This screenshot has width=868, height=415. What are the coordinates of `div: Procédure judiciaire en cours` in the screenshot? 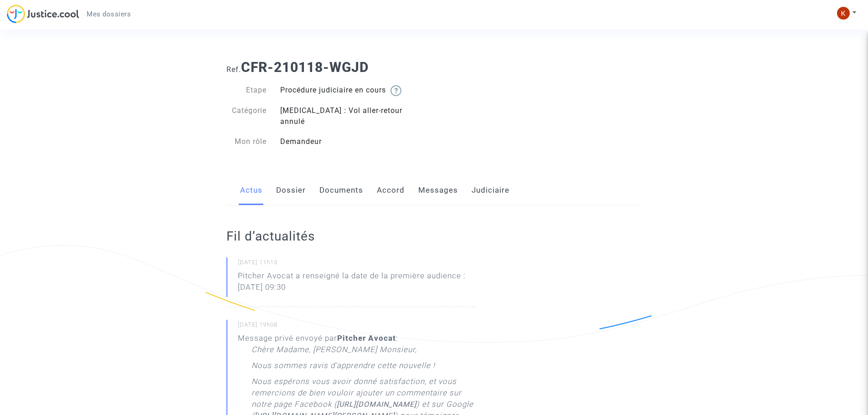 It's located at (354, 90).